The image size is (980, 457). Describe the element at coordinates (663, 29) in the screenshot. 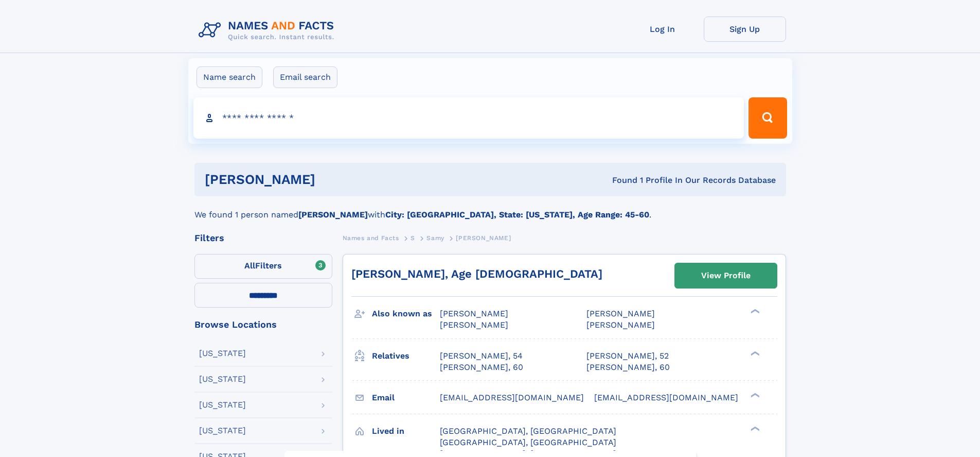

I see `a: Log In` at that location.